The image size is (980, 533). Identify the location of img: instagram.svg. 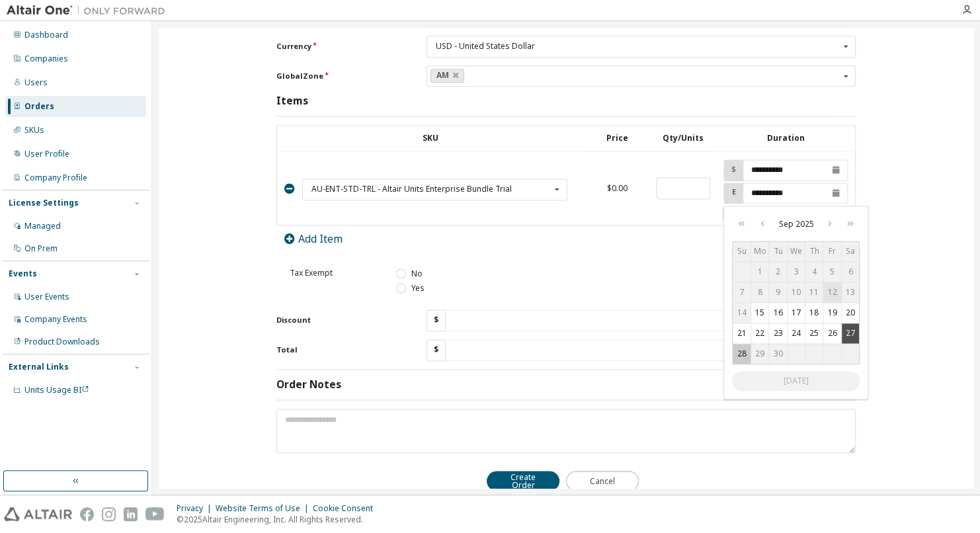
(109, 514).